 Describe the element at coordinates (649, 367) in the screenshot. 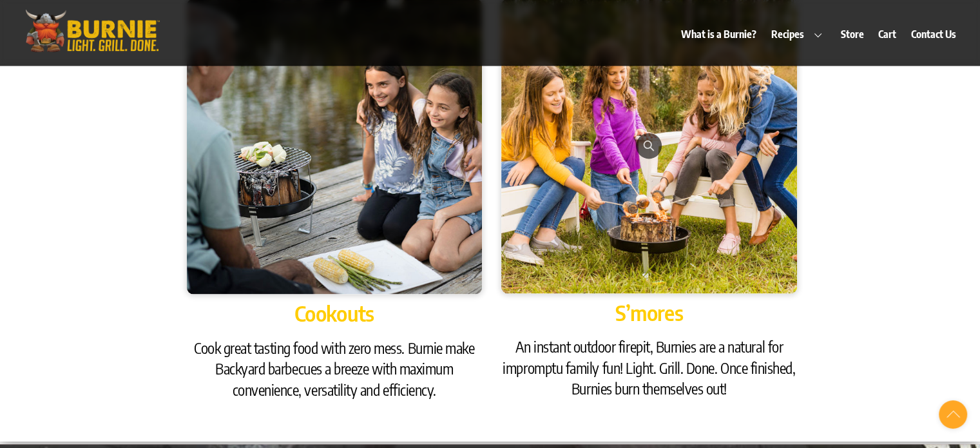

I see `h3: An instant outdoor firepit, Burnies are a natural for impromptu family fun! Light. Grill. Done. O...` at that location.